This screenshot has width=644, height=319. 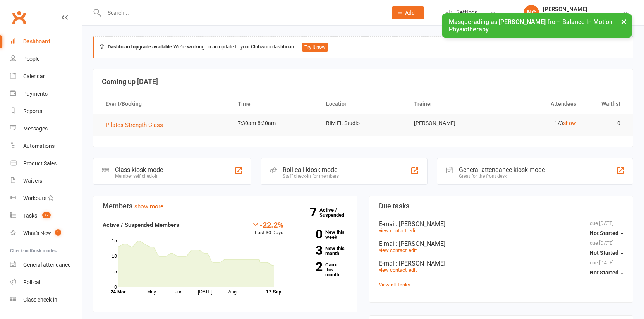 I want to click on a: Reports, so click(x=46, y=111).